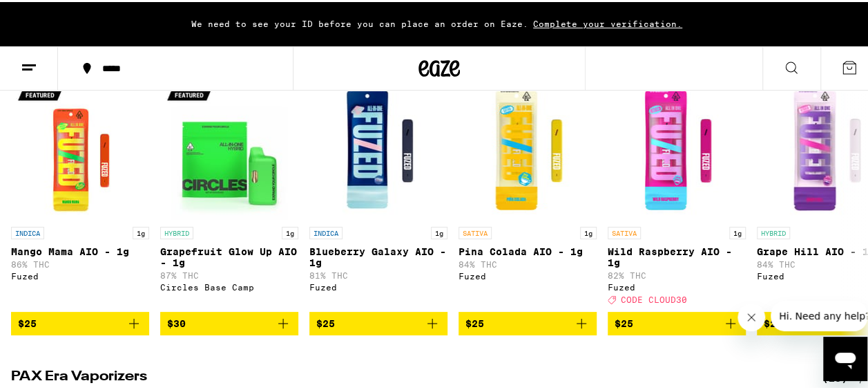 This screenshot has height=390, width=868. Describe the element at coordinates (405, 376) in the screenshot. I see `h2: PAX Era Vaporizers` at that location.